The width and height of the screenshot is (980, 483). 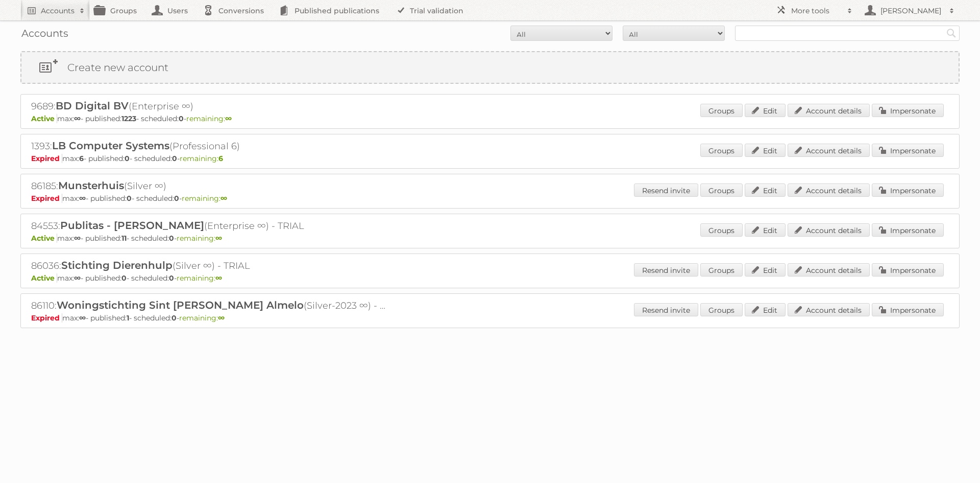 I want to click on span: Stichting Dierenhulp, so click(x=117, y=265).